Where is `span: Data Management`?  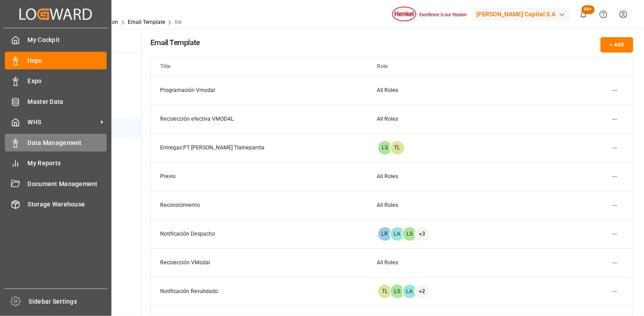 span: Data Management is located at coordinates (67, 143).